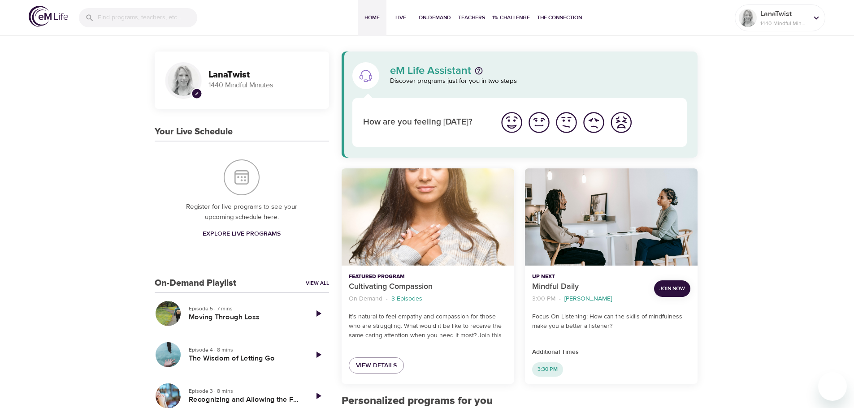 The height and width of the screenshot is (408, 854). Describe the element at coordinates (263, 75) in the screenshot. I see `h3: LanaTwist` at that location.